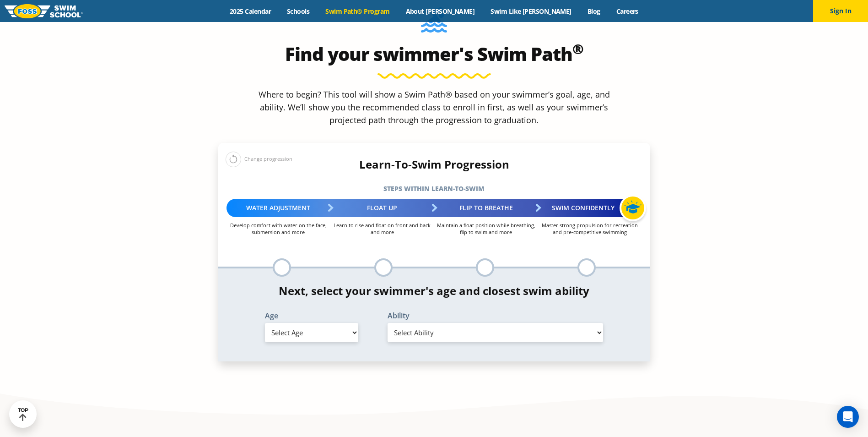  Describe the element at coordinates (495, 315) in the screenshot. I see `label: Ability` at that location.